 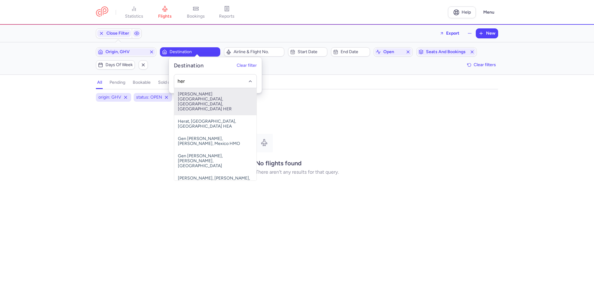 I want to click on button: Destination, so click(x=190, y=52).